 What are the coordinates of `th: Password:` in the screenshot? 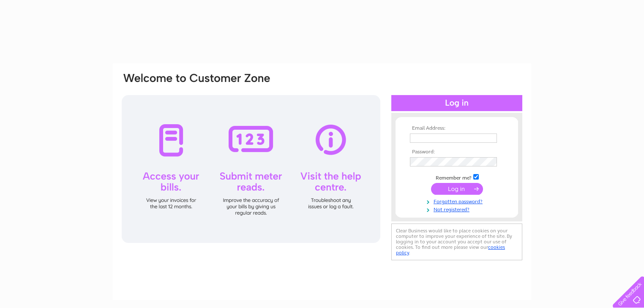 It's located at (457, 152).